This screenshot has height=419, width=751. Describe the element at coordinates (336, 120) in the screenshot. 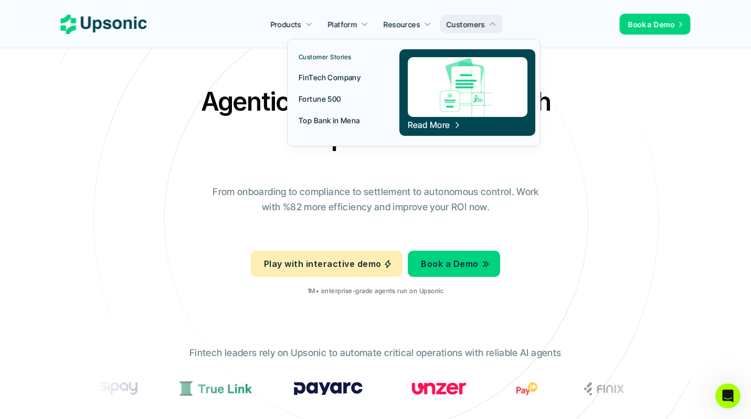

I see `a: Top Bank in Mena` at that location.